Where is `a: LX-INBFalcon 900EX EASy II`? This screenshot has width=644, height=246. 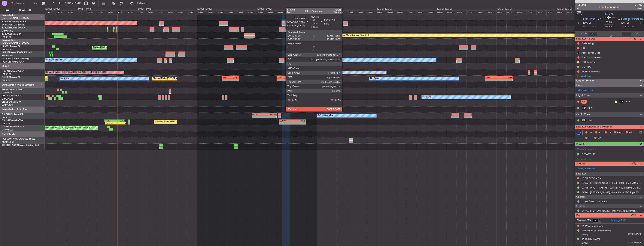
a: LX-INBFalcon 900EX EASy II is located at coordinates (17, 53).